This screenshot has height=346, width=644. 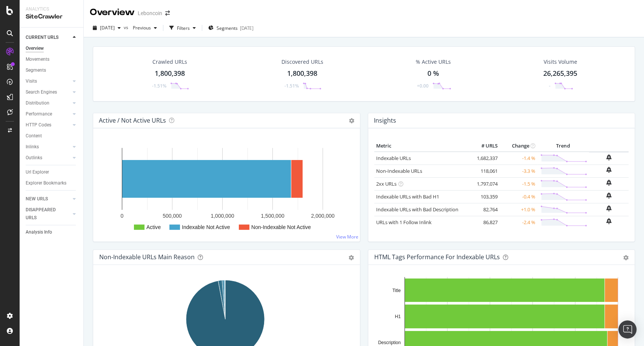 I want to click on td: 103,359, so click(x=484, y=197).